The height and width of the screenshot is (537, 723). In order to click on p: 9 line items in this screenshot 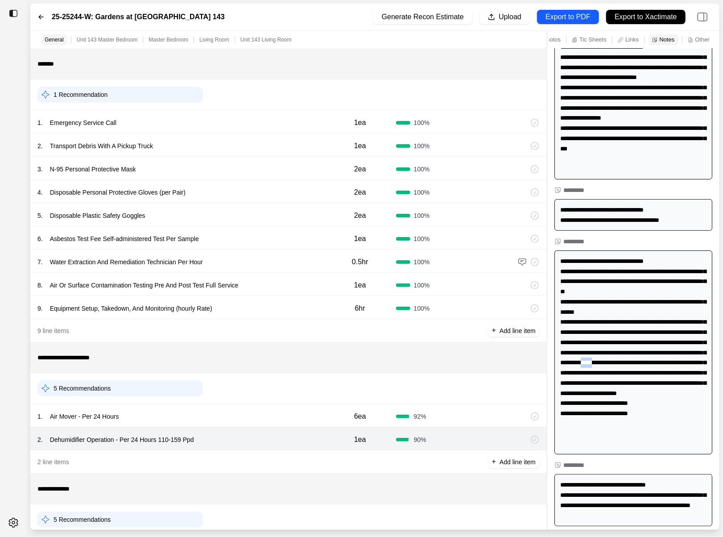, I will do `click(53, 331)`.